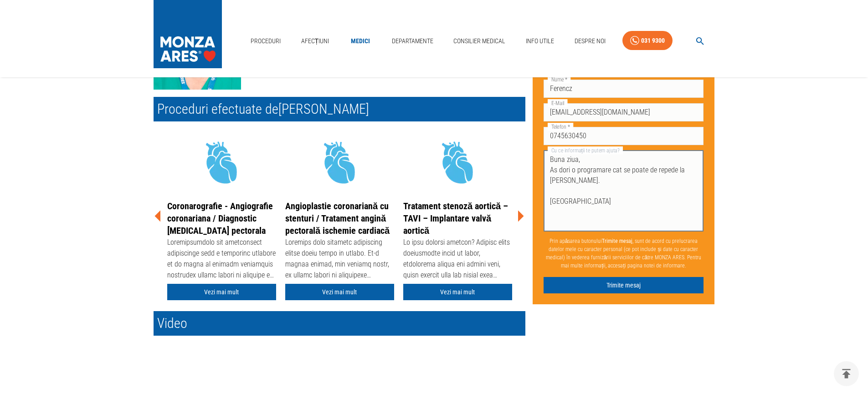 Image resolution: width=868 pixels, height=418 pixels. I want to click on div: Lo ipsu dolorsi ametcon? Adipisc elits doeiusmodte incid ut labor, etdolorema aliqua eni admini v..., so click(458, 260).